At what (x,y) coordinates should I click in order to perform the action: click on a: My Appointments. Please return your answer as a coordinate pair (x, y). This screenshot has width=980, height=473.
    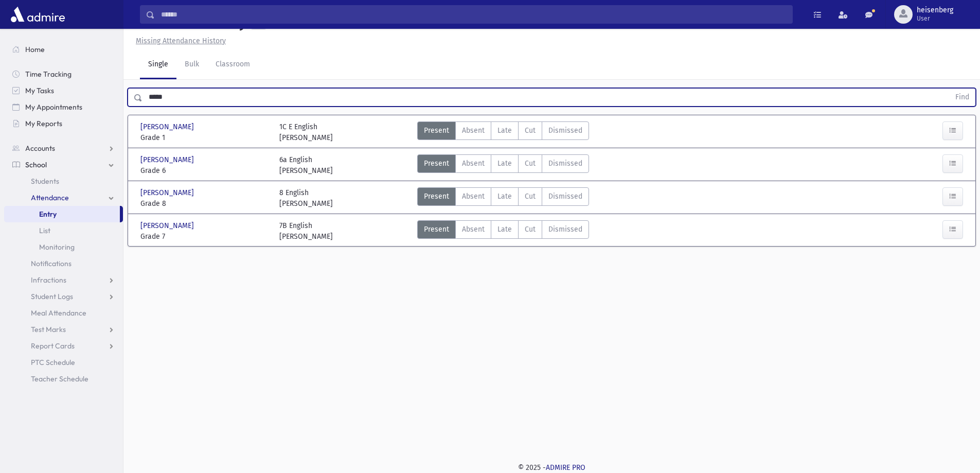
    Looking at the image, I should click on (63, 107).